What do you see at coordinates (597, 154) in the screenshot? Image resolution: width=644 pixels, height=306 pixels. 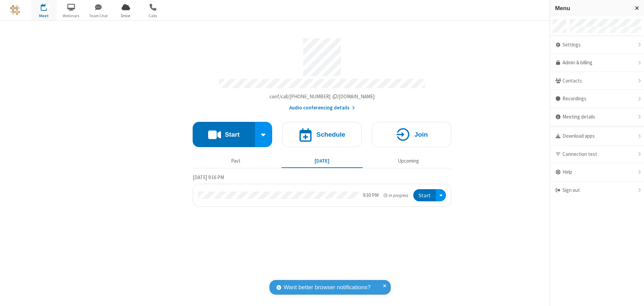 I see `div: Connection test` at bounding box center [597, 154].